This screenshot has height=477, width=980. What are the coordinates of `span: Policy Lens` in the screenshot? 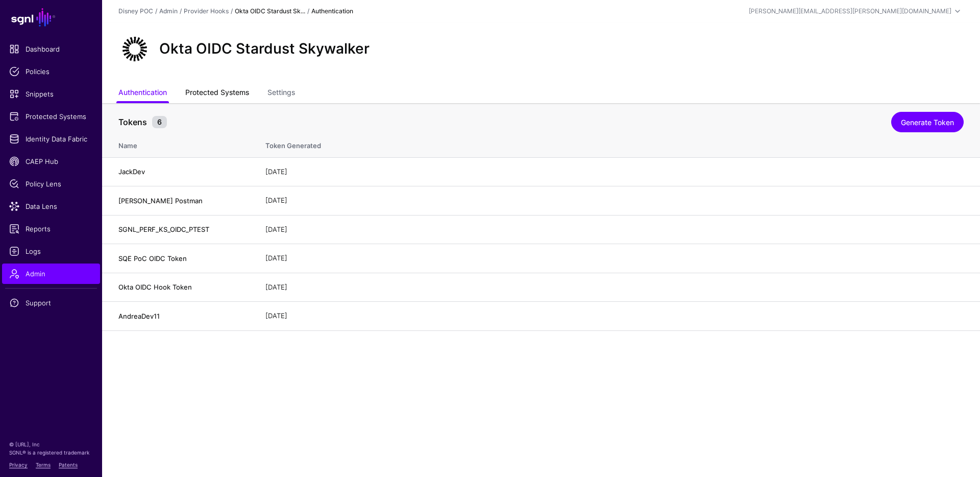 It's located at (51, 184).